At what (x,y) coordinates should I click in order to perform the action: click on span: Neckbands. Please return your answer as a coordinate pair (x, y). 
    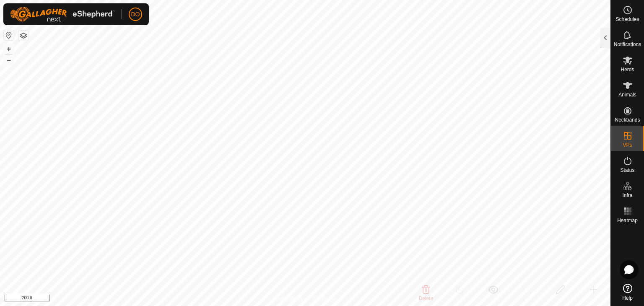
    Looking at the image, I should click on (627, 120).